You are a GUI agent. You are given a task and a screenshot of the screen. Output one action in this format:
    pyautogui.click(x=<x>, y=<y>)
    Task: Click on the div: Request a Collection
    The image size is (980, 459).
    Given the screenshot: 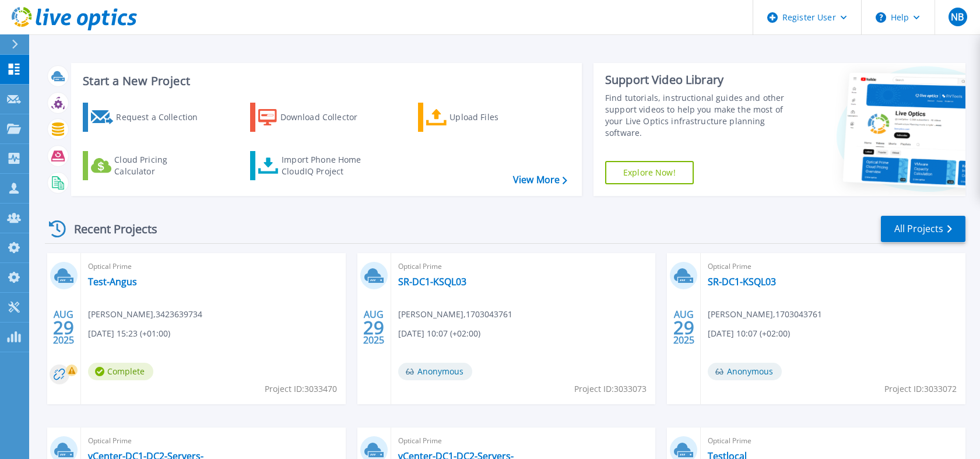 What is the action you would take?
    pyautogui.click(x=163, y=117)
    